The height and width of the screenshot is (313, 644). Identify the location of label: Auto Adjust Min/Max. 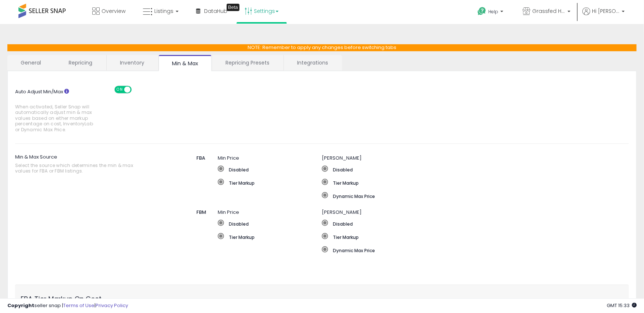
(62, 111).